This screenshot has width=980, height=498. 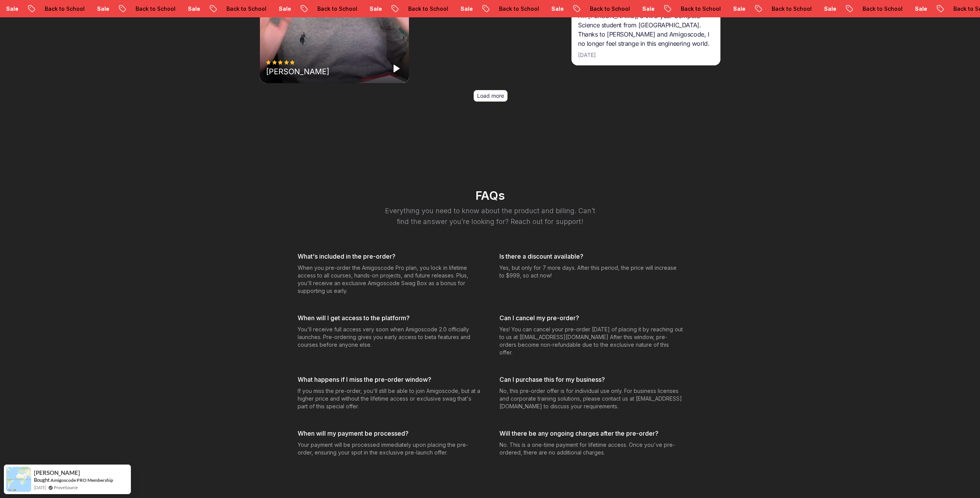 What do you see at coordinates (18, 479) in the screenshot?
I see `img: provesource social proof notification image` at bounding box center [18, 479].